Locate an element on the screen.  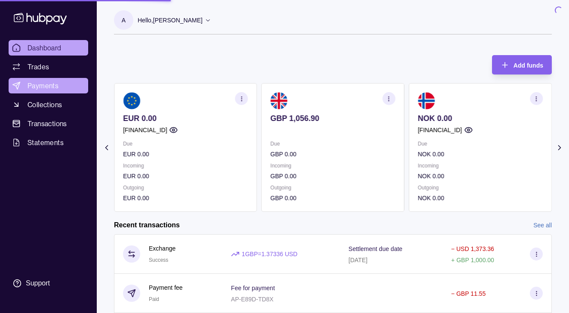
p: Fee for payment is located at coordinates (253, 288).